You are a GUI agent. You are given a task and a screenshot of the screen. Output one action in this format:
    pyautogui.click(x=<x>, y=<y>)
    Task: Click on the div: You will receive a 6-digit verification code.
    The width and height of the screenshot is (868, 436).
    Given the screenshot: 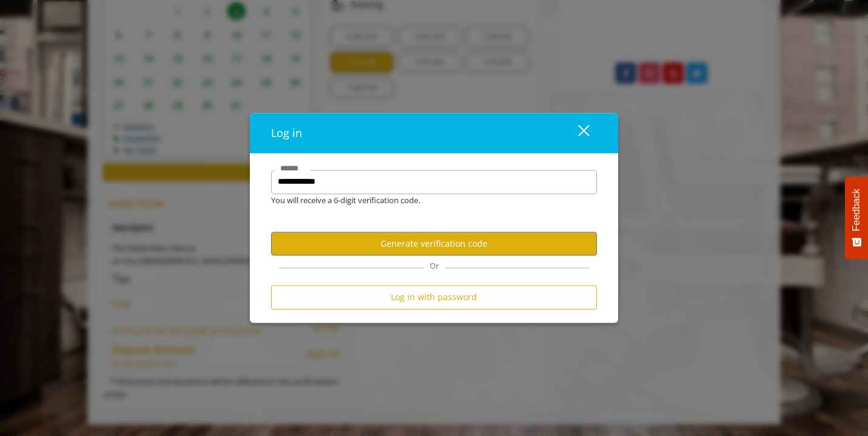 What is the action you would take?
    pyautogui.click(x=425, y=200)
    